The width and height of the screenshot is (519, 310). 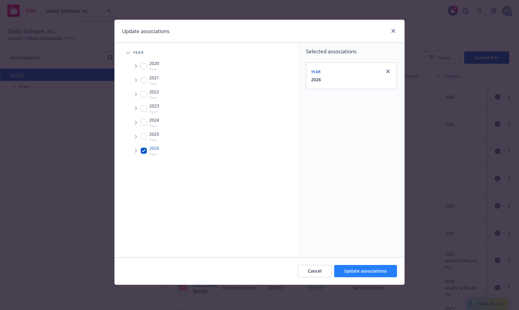 What do you see at coordinates (314, 271) in the screenshot?
I see `span: Cancel` at bounding box center [314, 271].